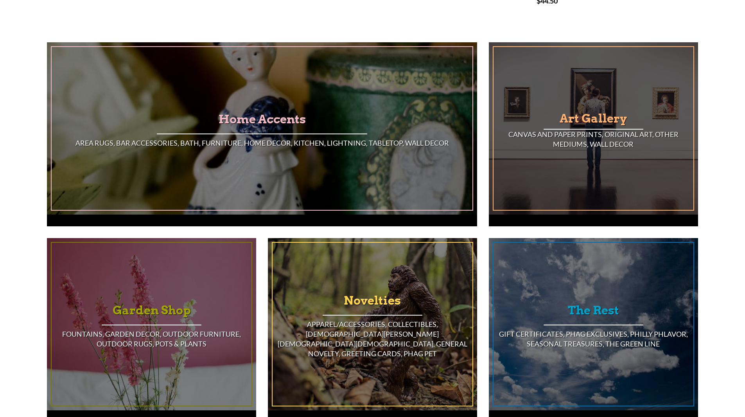 This screenshot has width=745, height=417. I want to click on h4: Canvas and Paper Prints, Original Art, Other Mediums, Wall Decor, so click(594, 139).